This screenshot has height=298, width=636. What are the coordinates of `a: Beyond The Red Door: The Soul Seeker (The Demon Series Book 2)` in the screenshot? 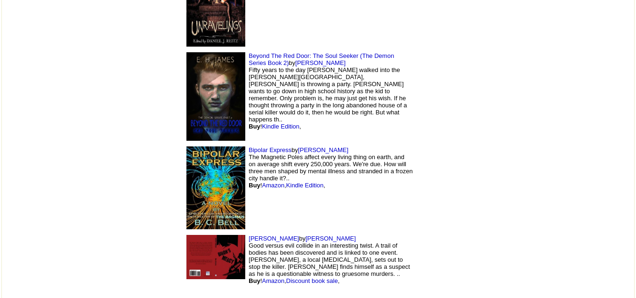 It's located at (321, 59).